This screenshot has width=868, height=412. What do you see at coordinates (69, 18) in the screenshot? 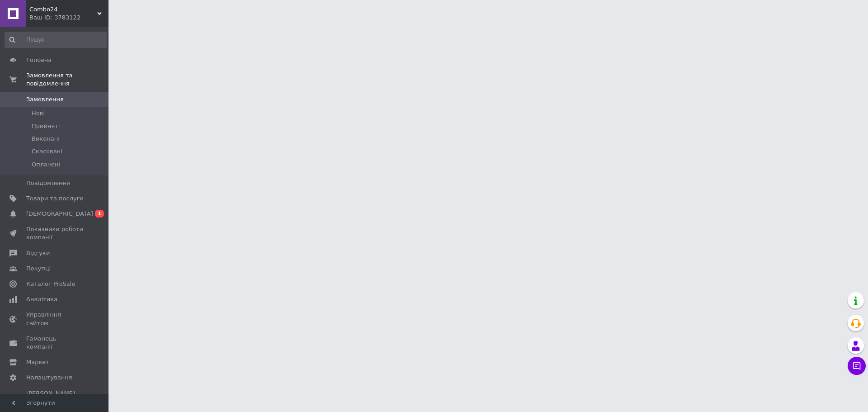
I see `div: Ваш ID: 3783122` at bounding box center [69, 18].